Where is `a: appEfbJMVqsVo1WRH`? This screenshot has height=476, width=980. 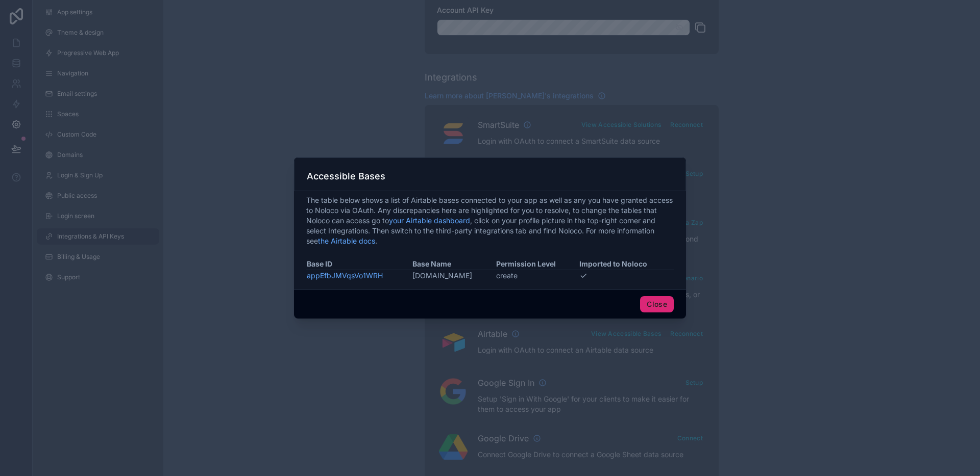
a: appEfbJMVqsVo1WRH is located at coordinates (345, 275).